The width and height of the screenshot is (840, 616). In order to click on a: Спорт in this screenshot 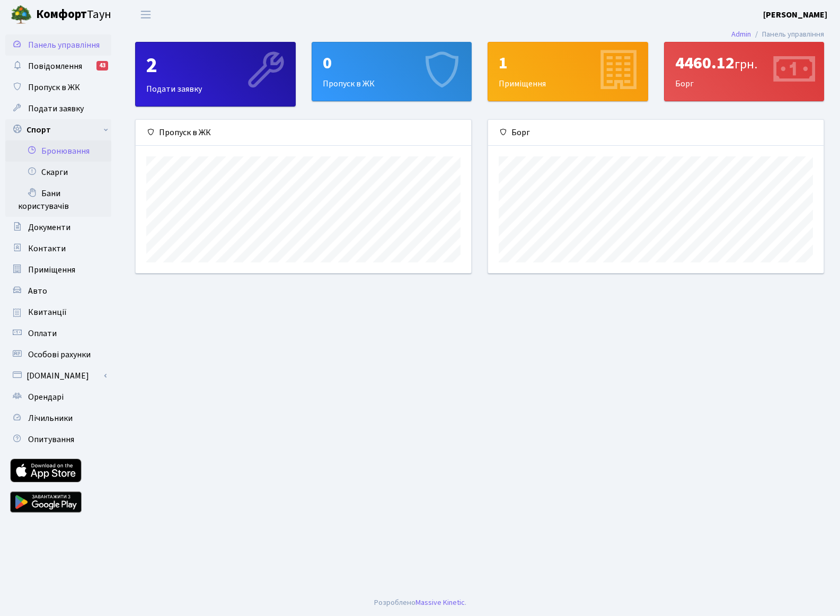, I will do `click(58, 130)`.